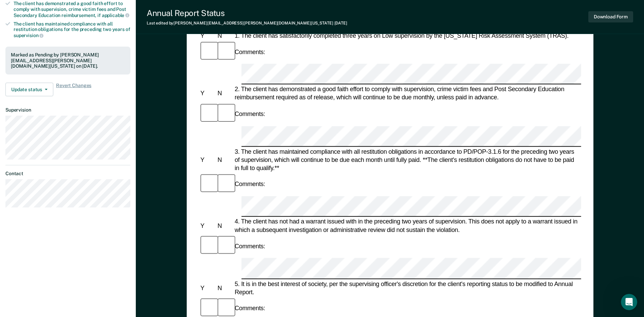 Image resolution: width=644 pixels, height=317 pixels. I want to click on button: Download Form, so click(611, 17).